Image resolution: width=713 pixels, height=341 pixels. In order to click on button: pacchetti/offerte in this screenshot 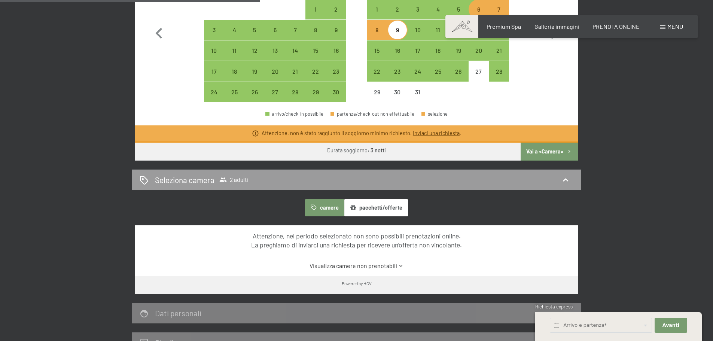, I will do `click(376, 208)`.